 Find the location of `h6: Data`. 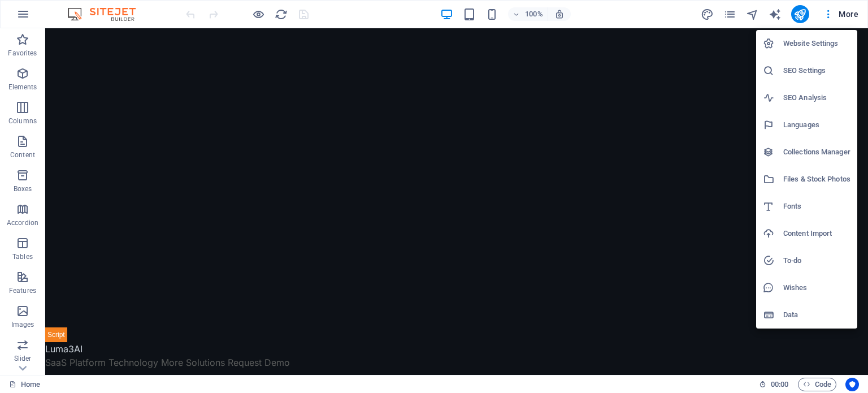

h6: Data is located at coordinates (817, 315).